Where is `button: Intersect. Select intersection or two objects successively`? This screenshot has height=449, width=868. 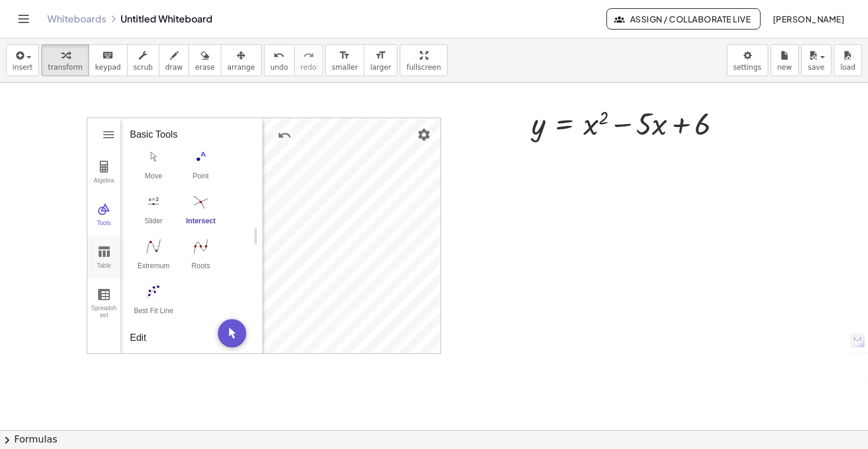 button: Intersect. Select intersection or two objects successively is located at coordinates (201, 213).